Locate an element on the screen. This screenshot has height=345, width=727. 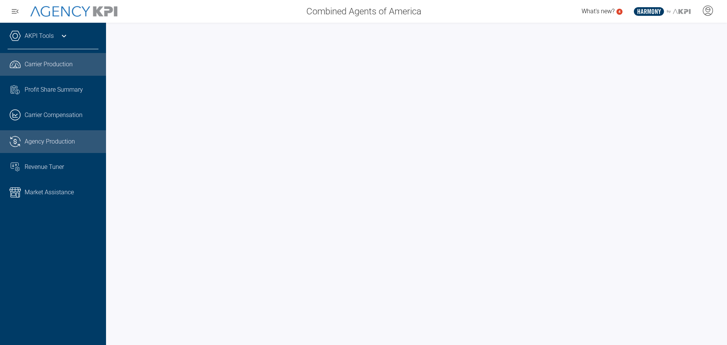
a: AKPI Tools is located at coordinates (39, 36).